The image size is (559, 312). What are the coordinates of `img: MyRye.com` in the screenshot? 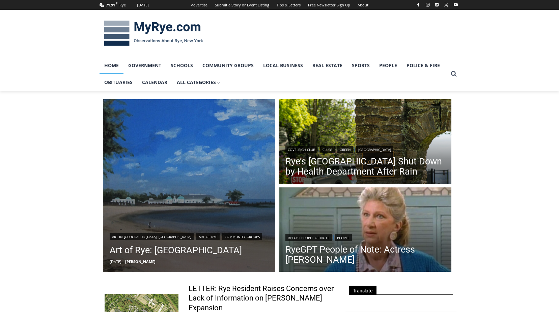 It's located at (154, 33).